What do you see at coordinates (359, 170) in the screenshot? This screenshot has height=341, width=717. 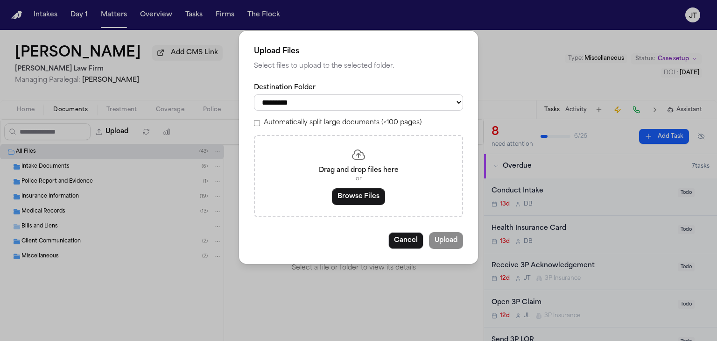 I see `p: Drag and drop files here` at bounding box center [359, 170].